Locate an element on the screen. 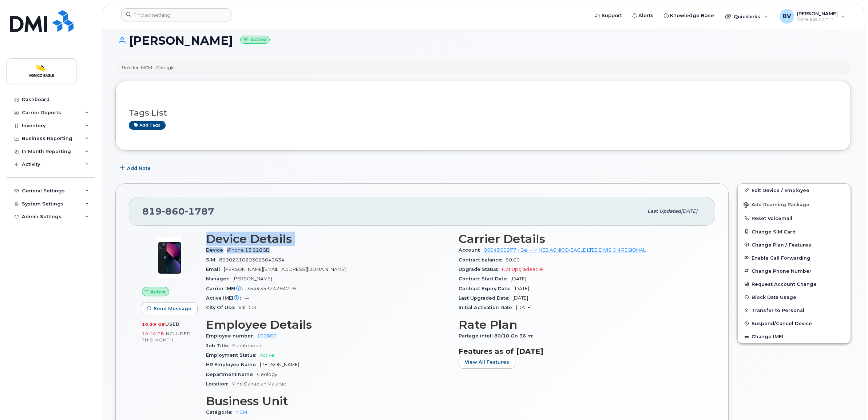 The width and height of the screenshot is (868, 420). span: Enable Call Forwarding is located at coordinates (781, 257).